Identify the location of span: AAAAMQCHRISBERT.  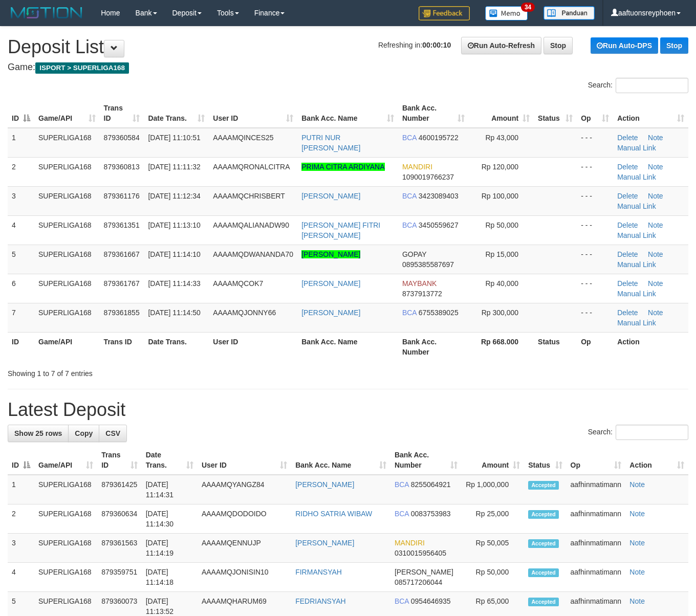
(248, 196).